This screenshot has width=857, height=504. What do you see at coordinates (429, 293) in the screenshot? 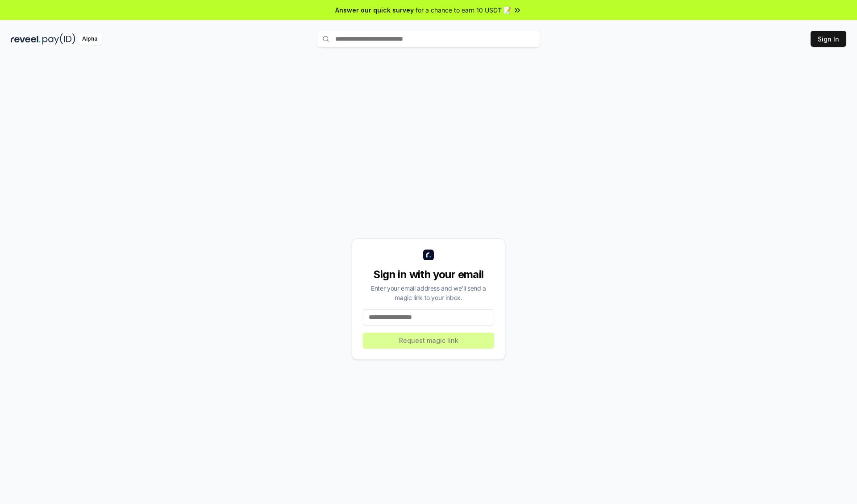
I see `div: Enter your email address and we’ll send a magic link to your inbox.` at bounding box center [429, 293].